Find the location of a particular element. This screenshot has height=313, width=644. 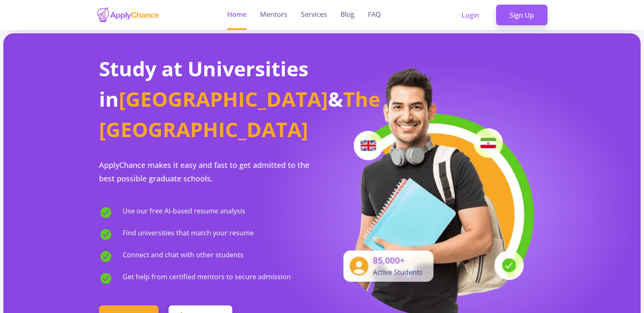

span: Get help from certified mentors to secure admission is located at coordinates (206, 278).